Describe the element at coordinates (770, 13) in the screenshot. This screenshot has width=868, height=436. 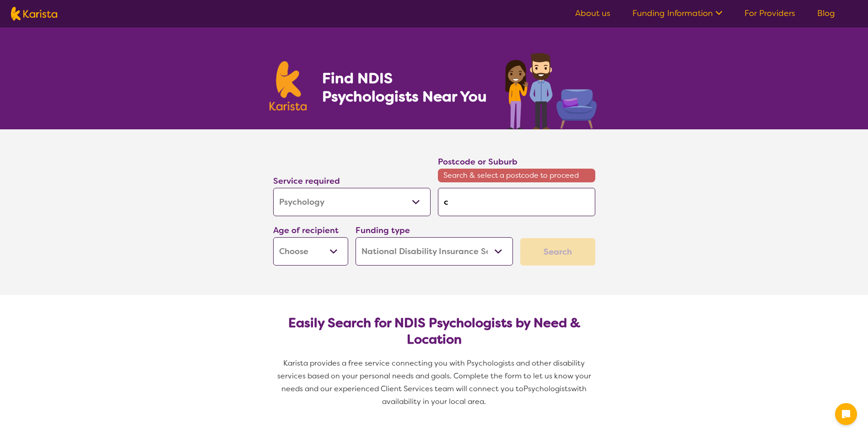
I see `a: For Providers` at that location.